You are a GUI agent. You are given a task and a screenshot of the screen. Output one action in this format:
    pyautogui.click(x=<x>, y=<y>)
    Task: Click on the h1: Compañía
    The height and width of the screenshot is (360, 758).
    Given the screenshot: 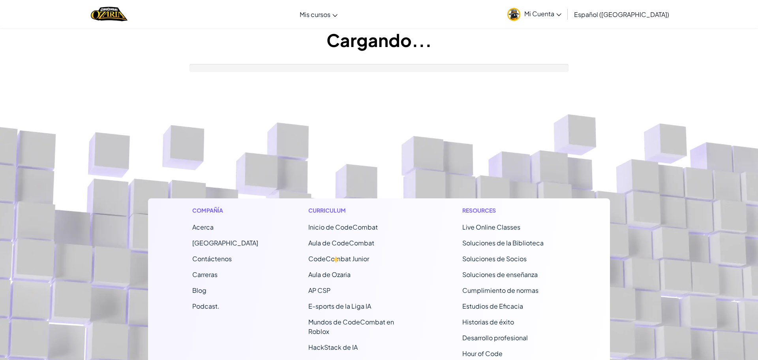 What is the action you would take?
    pyautogui.click(x=225, y=210)
    